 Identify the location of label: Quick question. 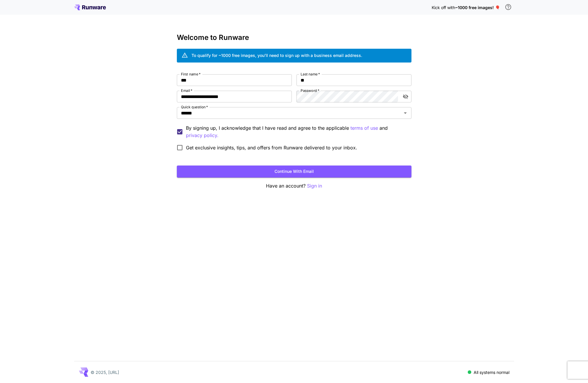
(194, 107).